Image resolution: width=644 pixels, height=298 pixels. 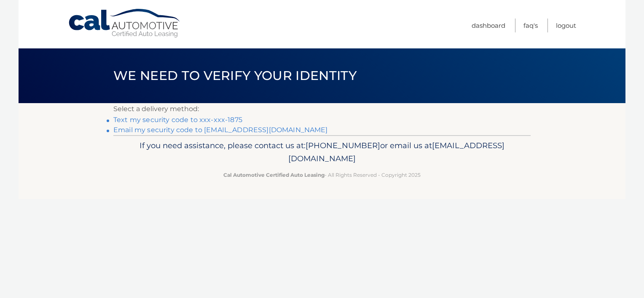 What do you see at coordinates (322, 175) in the screenshot?
I see `p: - All Rights Reserved - Copyright 2025` at bounding box center [322, 175].